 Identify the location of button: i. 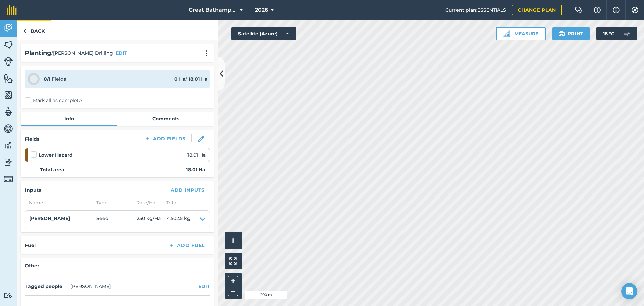
(233, 241).